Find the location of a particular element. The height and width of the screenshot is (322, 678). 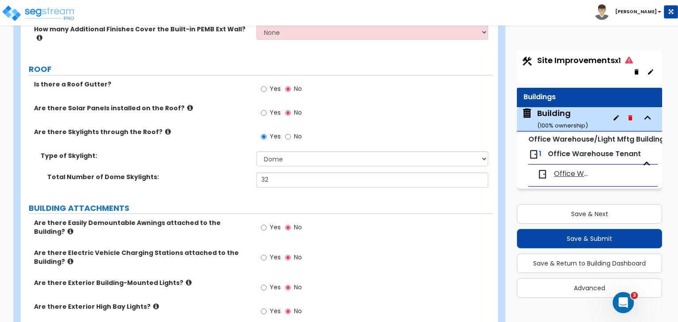

label: Are there Skylights through the Roof? is located at coordinates (142, 132).